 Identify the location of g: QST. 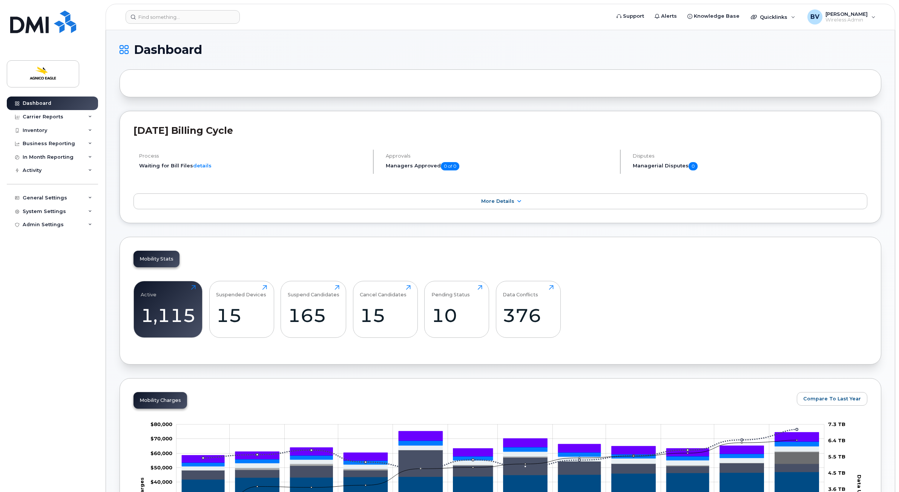
(500, 447).